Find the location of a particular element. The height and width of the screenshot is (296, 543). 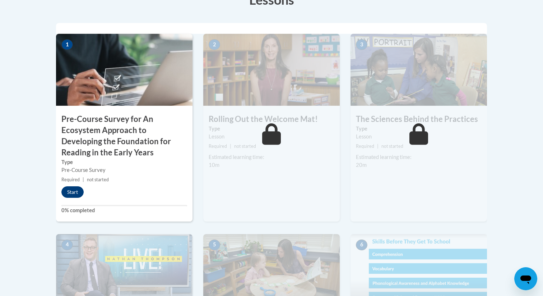

h3: The Sciences Behind the Practices is located at coordinates (419, 119).